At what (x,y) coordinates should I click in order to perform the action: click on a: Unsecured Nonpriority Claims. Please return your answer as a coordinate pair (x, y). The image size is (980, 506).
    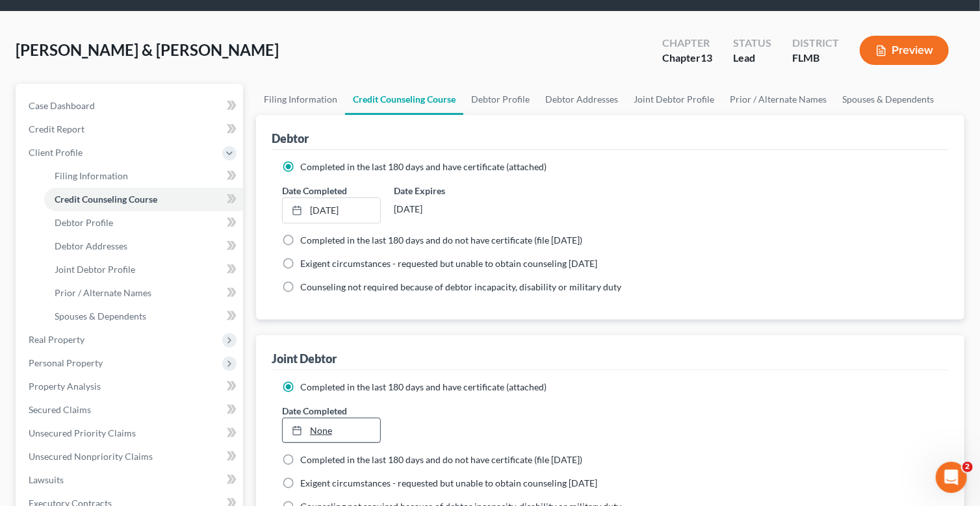
    Looking at the image, I should click on (131, 457).